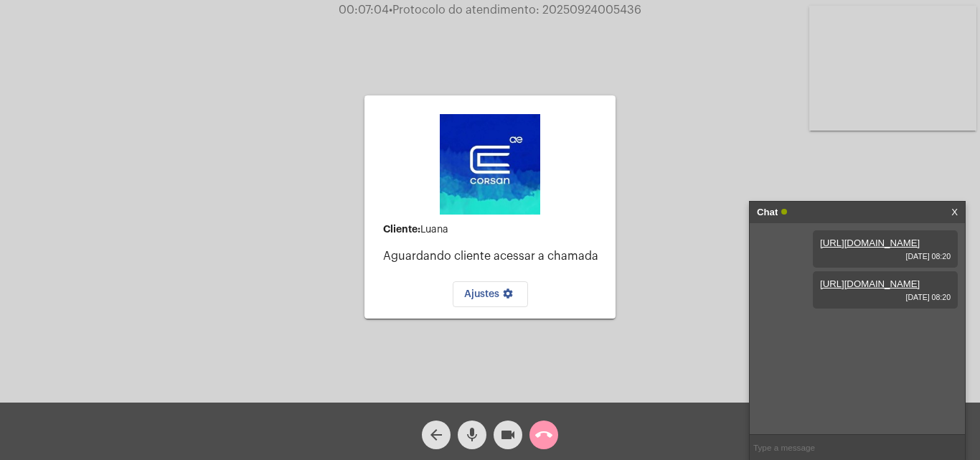  I want to click on span: Online, so click(784, 212).